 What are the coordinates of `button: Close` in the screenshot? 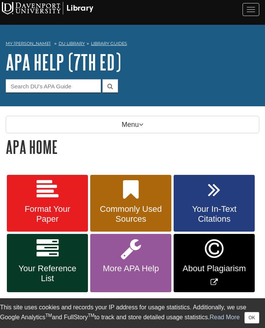 It's located at (252, 317).